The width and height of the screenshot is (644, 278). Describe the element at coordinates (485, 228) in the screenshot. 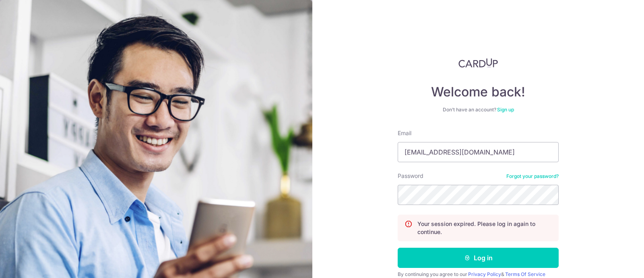

I see `p: Your session expired. Please log in again to continue.` at that location.